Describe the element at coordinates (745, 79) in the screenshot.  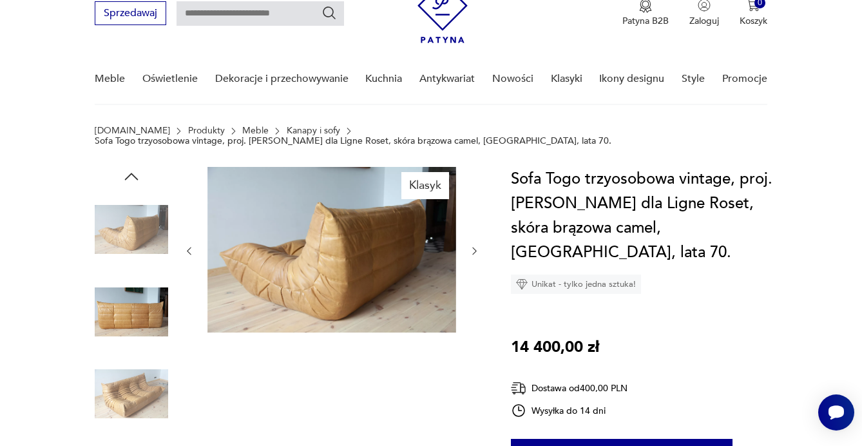
I see `a: Promocje` at that location.